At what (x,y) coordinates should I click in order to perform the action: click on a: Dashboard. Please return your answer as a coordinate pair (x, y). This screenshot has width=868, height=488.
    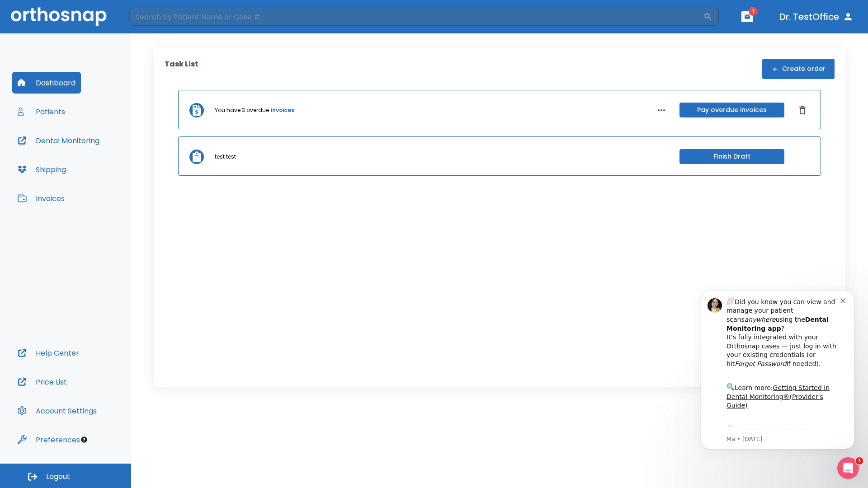
    Looking at the image, I should click on (46, 83).